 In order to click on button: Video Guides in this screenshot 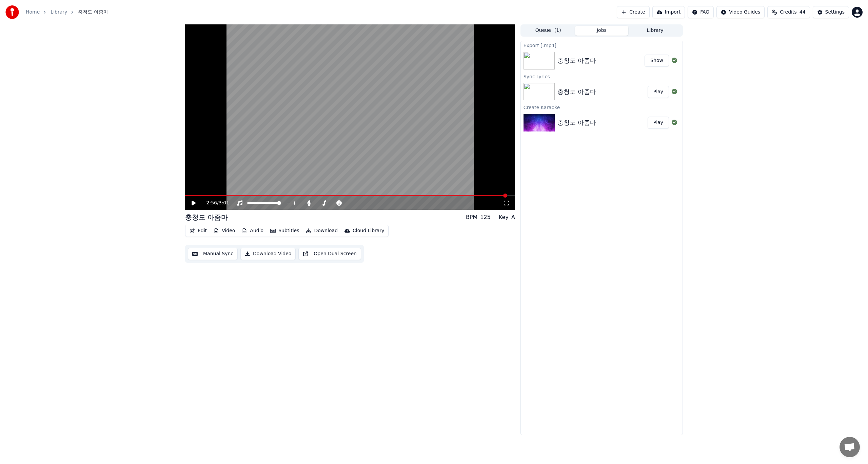, I will do `click(740, 12)`.